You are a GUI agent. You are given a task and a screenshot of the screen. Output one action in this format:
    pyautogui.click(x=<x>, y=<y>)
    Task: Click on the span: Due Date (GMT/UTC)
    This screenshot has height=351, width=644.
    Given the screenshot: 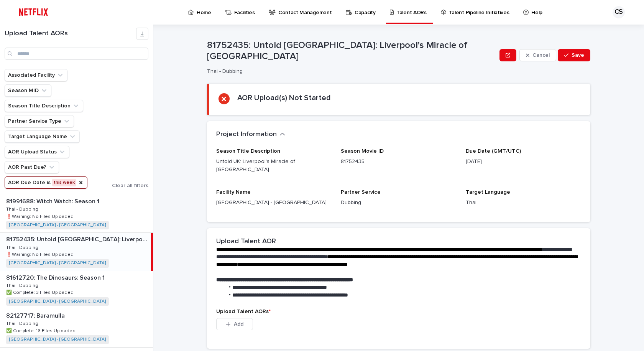 What is the action you would take?
    pyautogui.click(x=494, y=151)
    